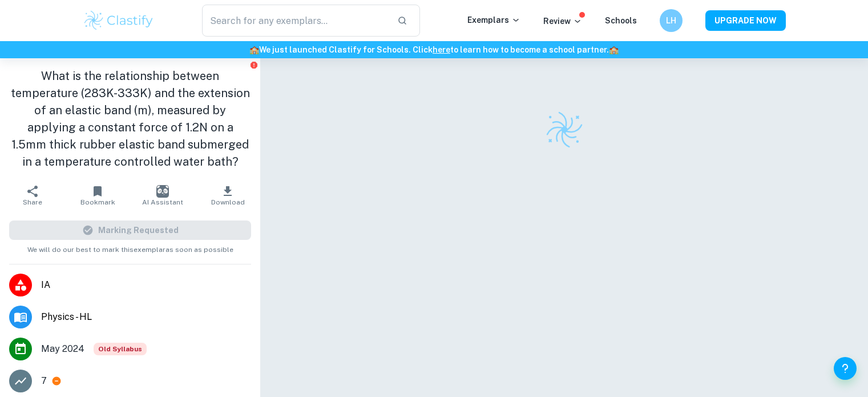  I want to click on p: Review, so click(562, 21).